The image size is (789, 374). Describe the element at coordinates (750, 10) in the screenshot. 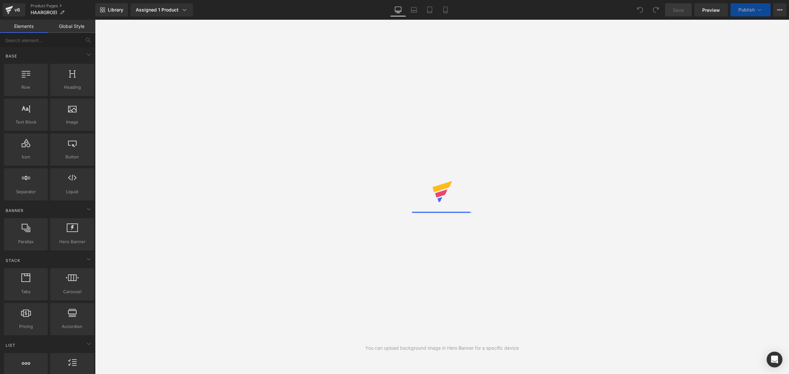

I see `button: Publish` at that location.